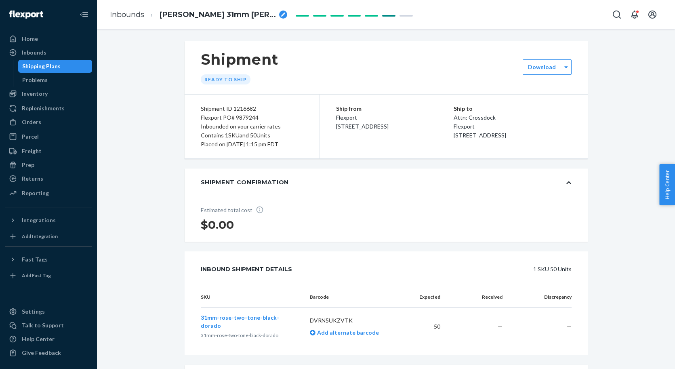 This screenshot has width=675, height=369. What do you see at coordinates (225, 79) in the screenshot?
I see `div: Ready to ship` at bounding box center [225, 79].